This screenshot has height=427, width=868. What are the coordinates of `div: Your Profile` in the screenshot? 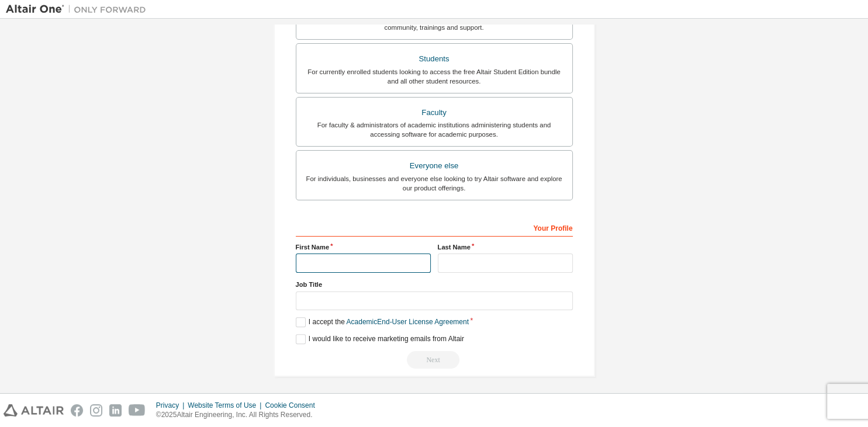 It's located at (434, 227).